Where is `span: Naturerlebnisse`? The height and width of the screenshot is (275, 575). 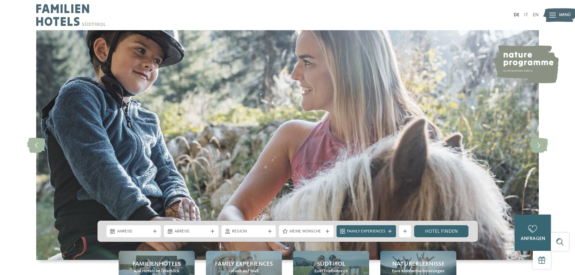
span: Naturerlebnisse is located at coordinates (419, 264).